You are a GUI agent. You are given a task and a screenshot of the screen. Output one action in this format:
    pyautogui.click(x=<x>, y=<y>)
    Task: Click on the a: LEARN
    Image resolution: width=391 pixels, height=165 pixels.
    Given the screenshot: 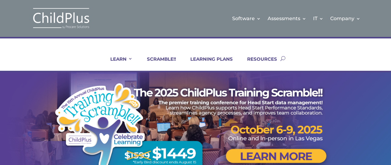 What is the action you would take?
    pyautogui.click(x=118, y=64)
    